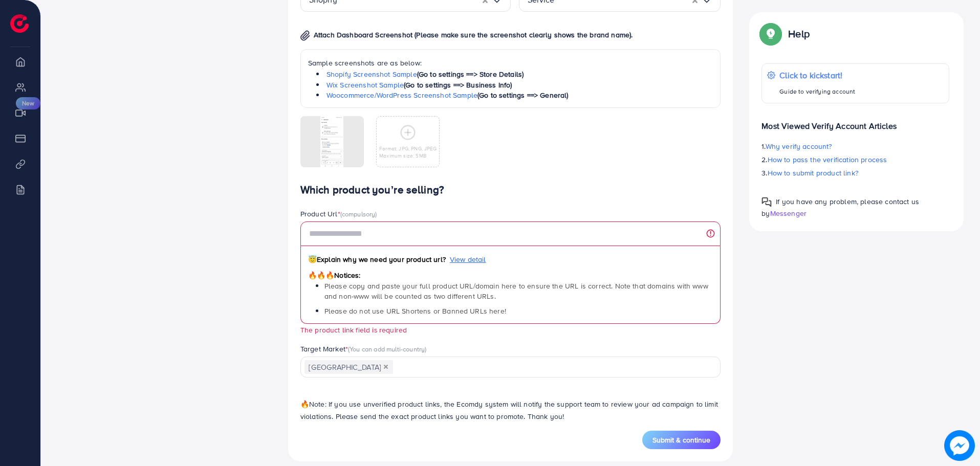 Image resolution: width=980 pixels, height=466 pixels. What do you see at coordinates (855, 160) in the screenshot?
I see `p: 2.` at bounding box center [855, 160].